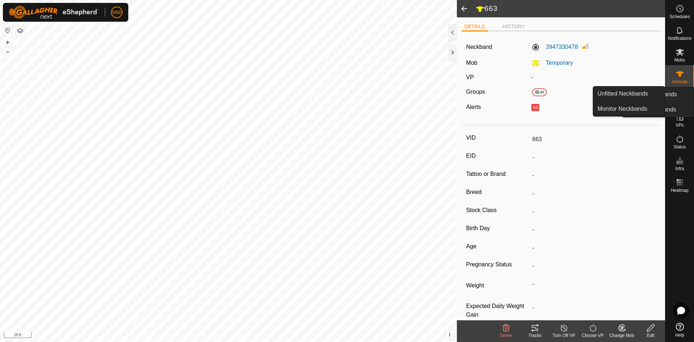 This screenshot has width=694, height=342. What do you see at coordinates (623, 109) in the screenshot?
I see `span: Monitor Neckbands` at bounding box center [623, 109].